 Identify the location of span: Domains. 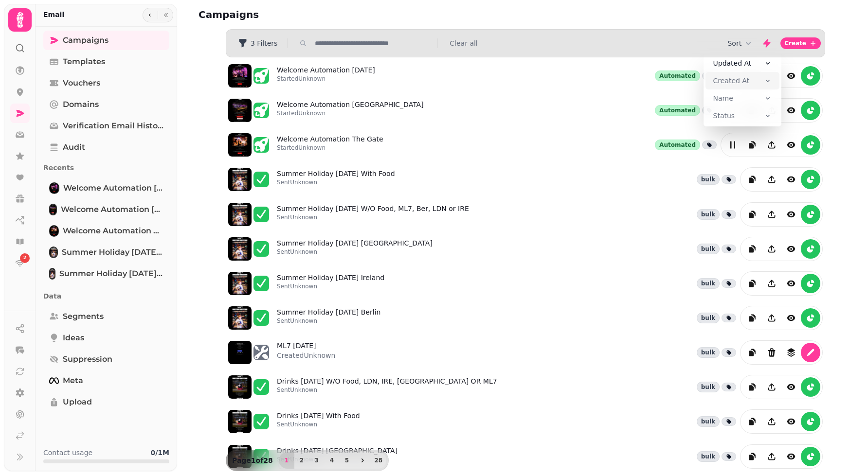
(81, 104).